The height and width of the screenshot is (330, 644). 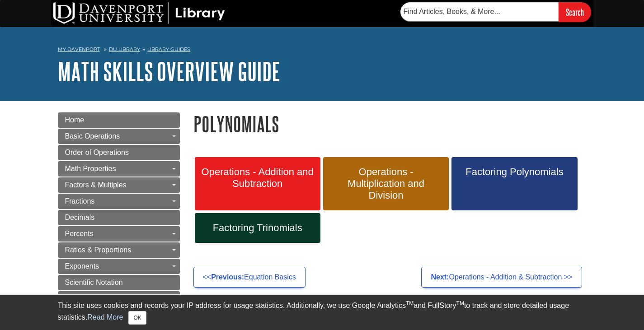 What do you see at coordinates (119, 136) in the screenshot?
I see `a: Basic Operations` at bounding box center [119, 136].